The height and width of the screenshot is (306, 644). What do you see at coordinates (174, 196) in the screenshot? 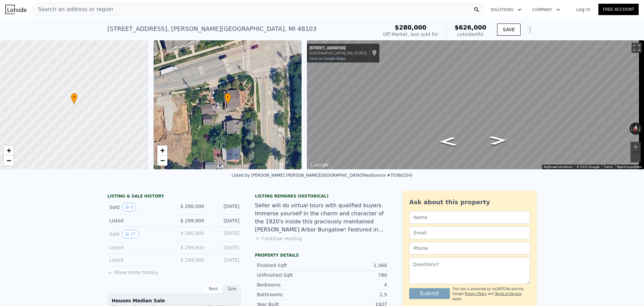
I see `div: LISTING & SALE HISTORY` at bounding box center [174, 196].